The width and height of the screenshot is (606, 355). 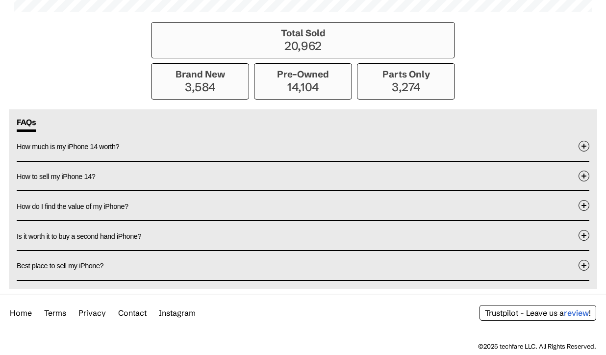 What do you see at coordinates (538, 313) in the screenshot?
I see `a: Trustpilot - Leave us areview!` at bounding box center [538, 313].